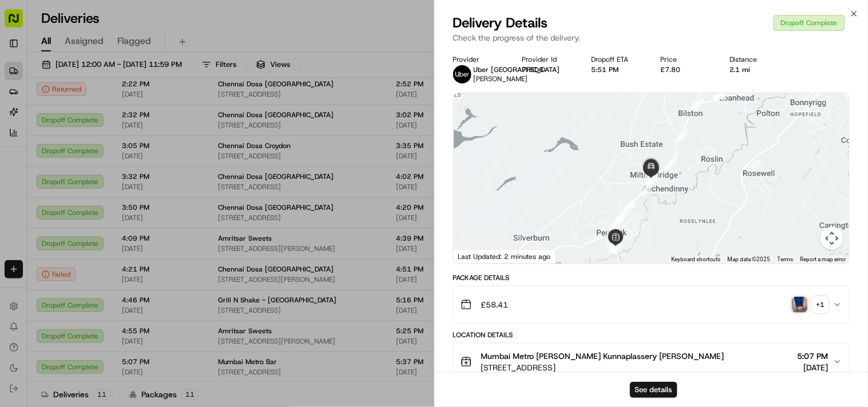 The image size is (868, 407). I want to click on img: Google, so click(475, 256).